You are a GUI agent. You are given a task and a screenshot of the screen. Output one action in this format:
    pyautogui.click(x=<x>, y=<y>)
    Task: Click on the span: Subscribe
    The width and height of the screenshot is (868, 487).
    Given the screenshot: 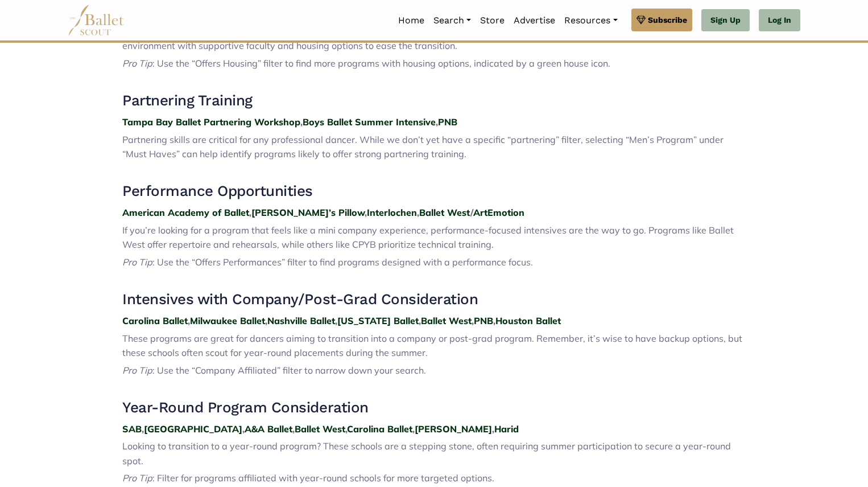 What is the action you would take?
    pyautogui.click(x=668, y=20)
    